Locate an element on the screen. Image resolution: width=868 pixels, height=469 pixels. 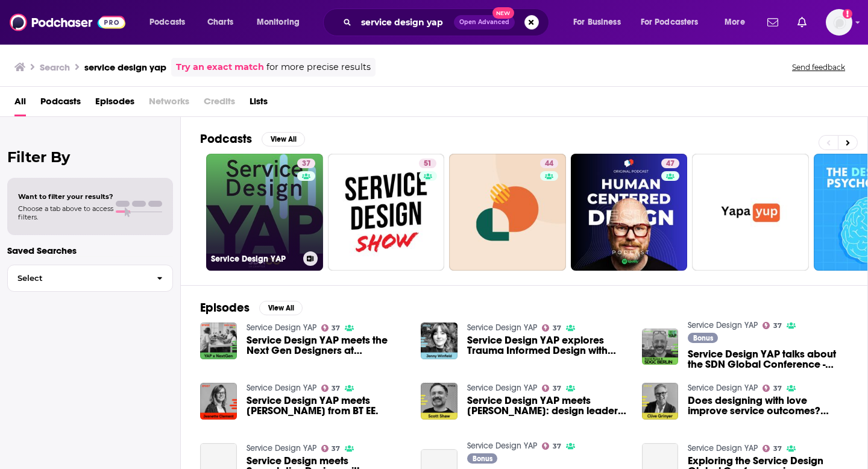
img: User Profile is located at coordinates (839, 23).